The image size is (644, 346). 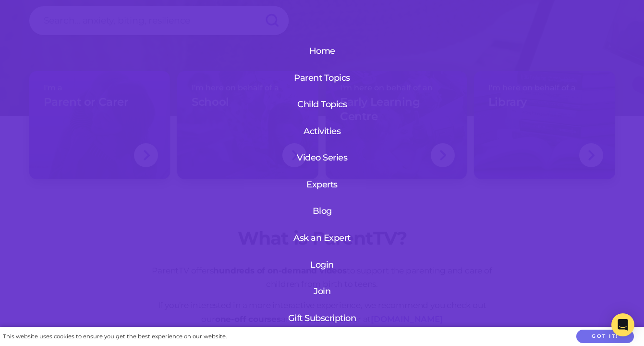 I want to click on a: Login, so click(x=322, y=265).